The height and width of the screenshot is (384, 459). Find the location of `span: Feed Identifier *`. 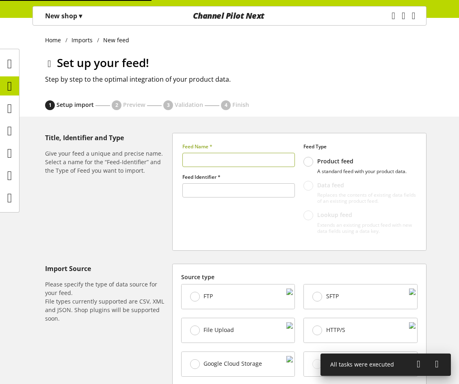

span: Feed Identifier * is located at coordinates (201, 177).